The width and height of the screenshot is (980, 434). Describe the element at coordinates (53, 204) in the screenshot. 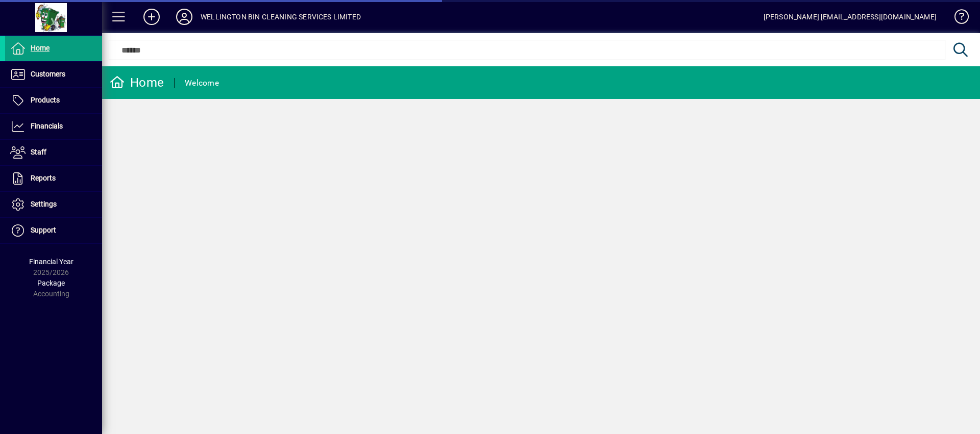

I see `a: Settings` at that location.